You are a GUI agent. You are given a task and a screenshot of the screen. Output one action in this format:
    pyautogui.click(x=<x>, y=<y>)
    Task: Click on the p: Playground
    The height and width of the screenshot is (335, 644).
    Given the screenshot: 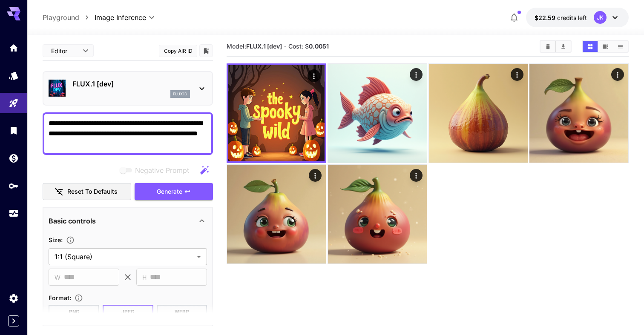 What is the action you would take?
    pyautogui.click(x=61, y=17)
    